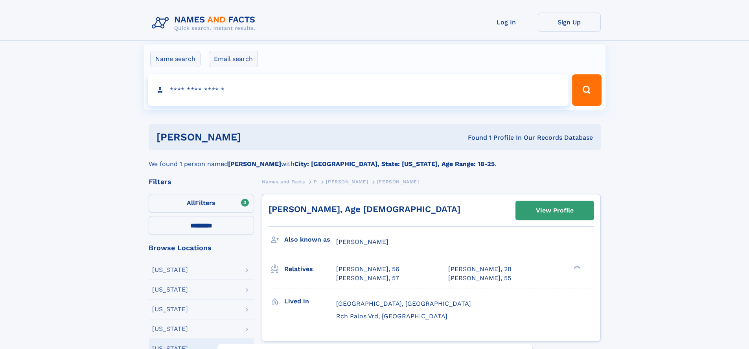 This screenshot has height=349, width=749. I want to click on div: View Profile, so click(555, 210).